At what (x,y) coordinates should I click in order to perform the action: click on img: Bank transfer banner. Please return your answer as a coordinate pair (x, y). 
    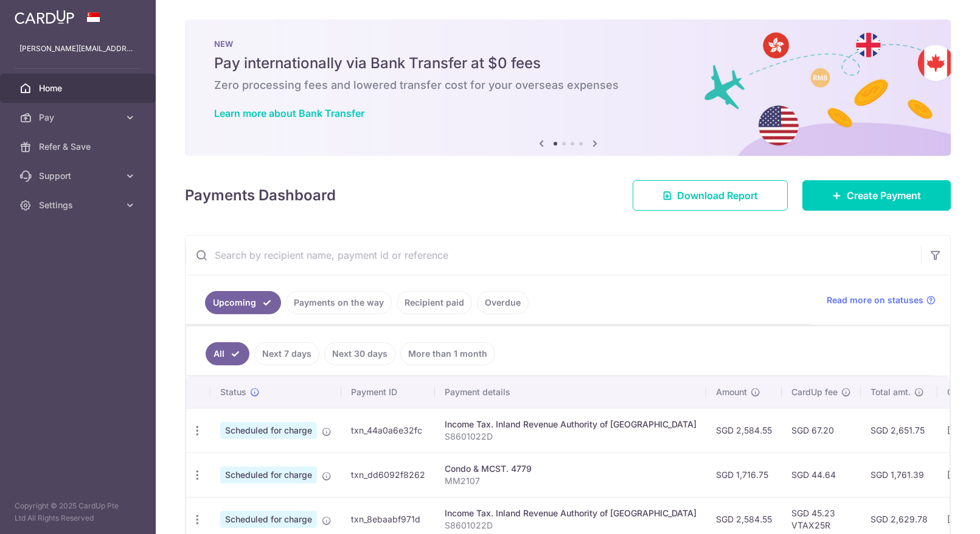
    Looking at the image, I should click on (567, 87).